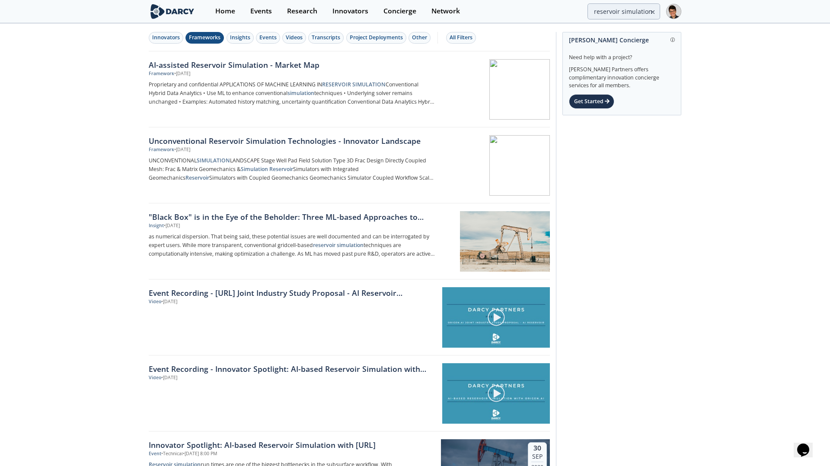  I want to click on div: Project Deployments, so click(376, 38).